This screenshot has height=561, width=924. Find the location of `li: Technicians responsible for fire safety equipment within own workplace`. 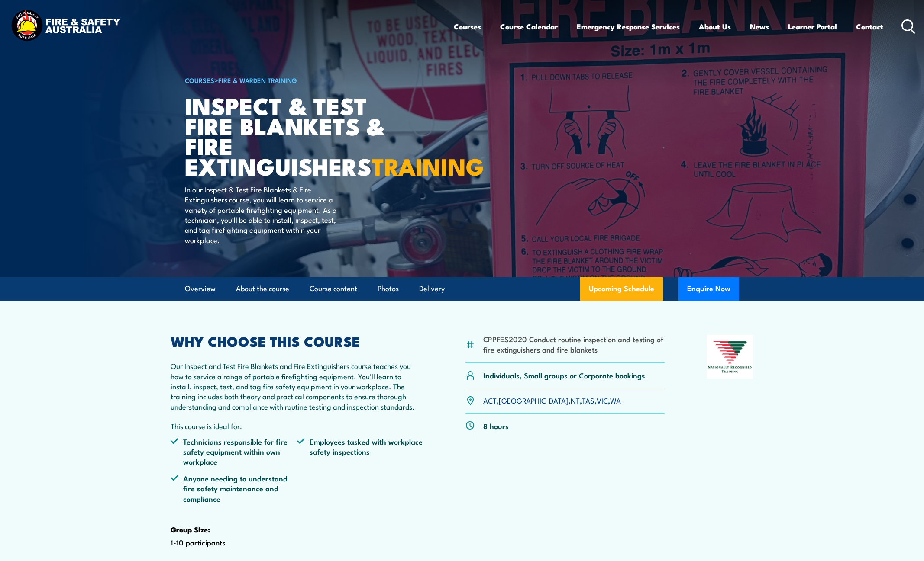

li: Technicians responsible for fire safety equipment within own workplace is located at coordinates (234, 452).